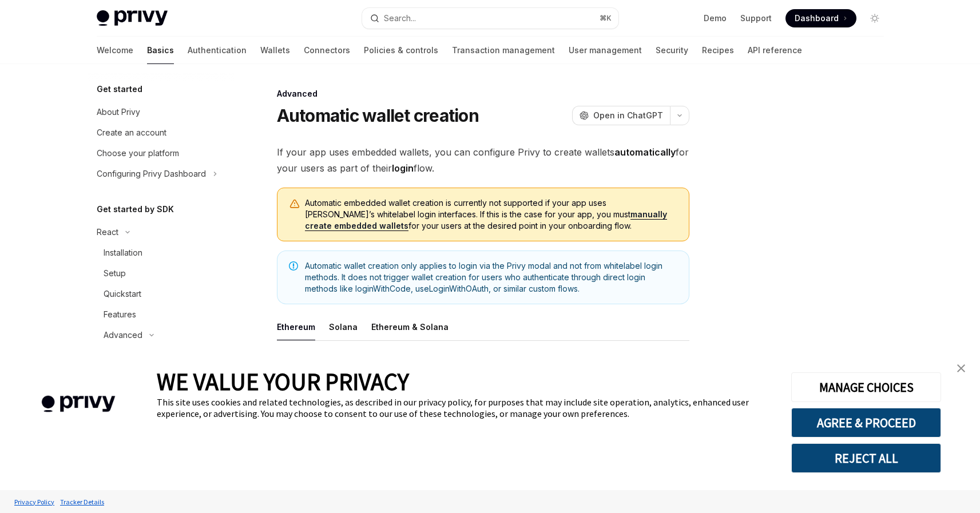 This screenshot has width=980, height=513. What do you see at coordinates (276, 51) in the screenshot?
I see `a: Wallets` at bounding box center [276, 51].